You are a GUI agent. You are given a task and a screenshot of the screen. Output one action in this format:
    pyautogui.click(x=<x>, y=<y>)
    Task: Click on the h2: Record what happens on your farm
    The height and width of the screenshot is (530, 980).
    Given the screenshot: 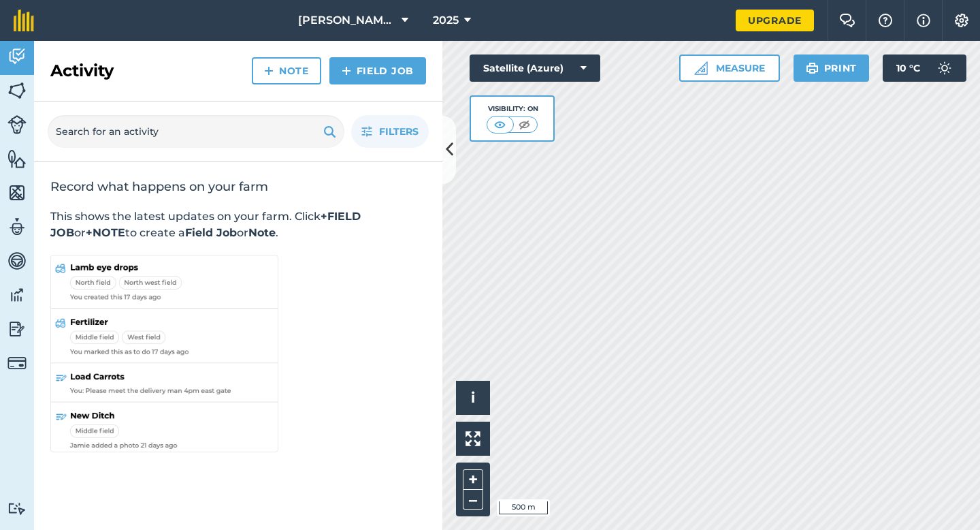 What is the action you would take?
    pyautogui.click(x=238, y=186)
    